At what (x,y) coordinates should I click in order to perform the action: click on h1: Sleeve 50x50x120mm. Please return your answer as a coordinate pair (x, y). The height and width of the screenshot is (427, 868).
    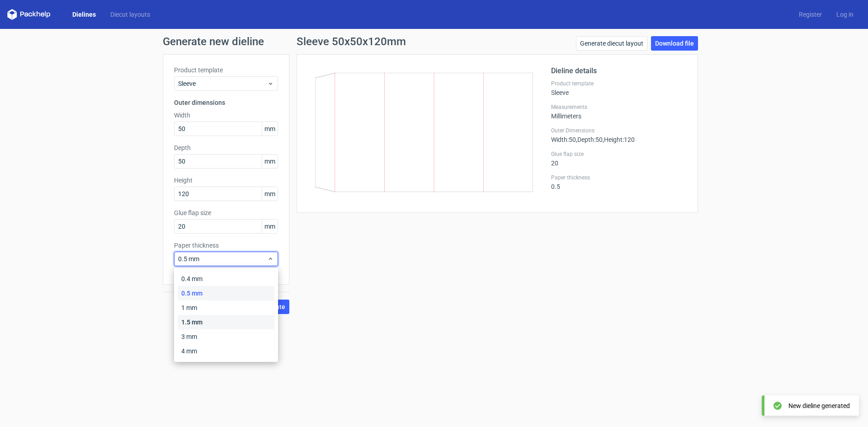
    Looking at the image, I should click on (351, 42).